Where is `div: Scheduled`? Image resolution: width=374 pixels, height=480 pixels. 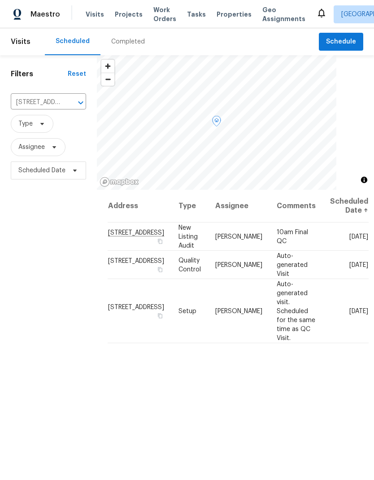 div: Scheduled is located at coordinates (73, 41).